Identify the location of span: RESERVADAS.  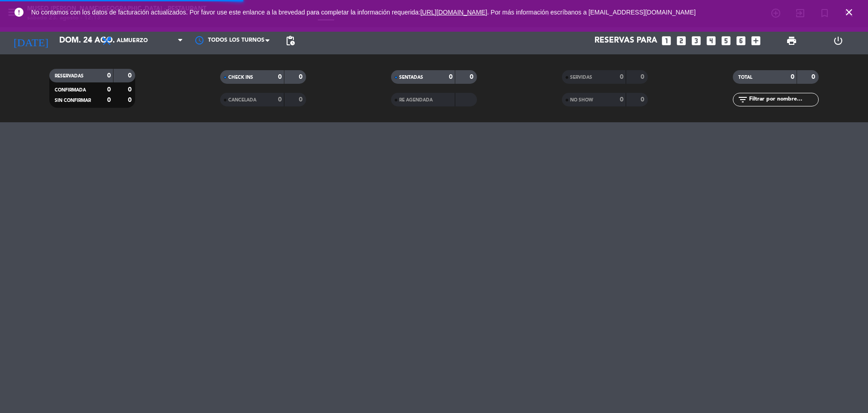
(70, 76).